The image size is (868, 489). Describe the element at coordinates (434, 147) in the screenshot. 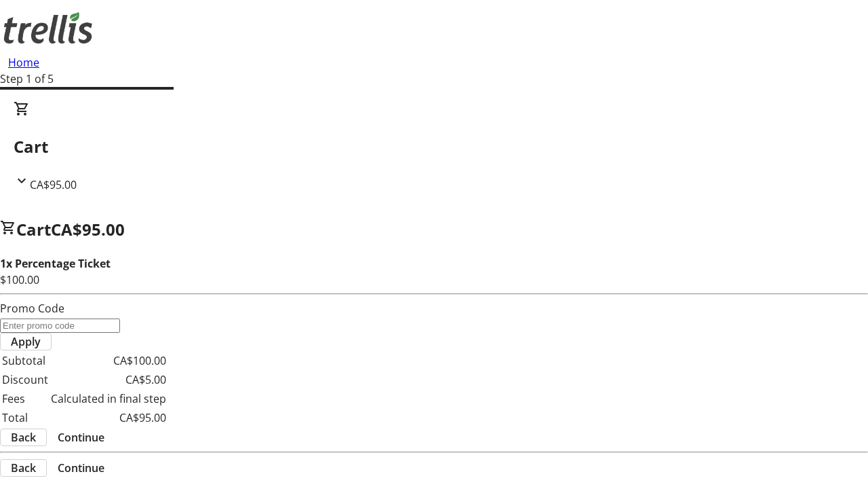

I see `h2: Cart` at that location.